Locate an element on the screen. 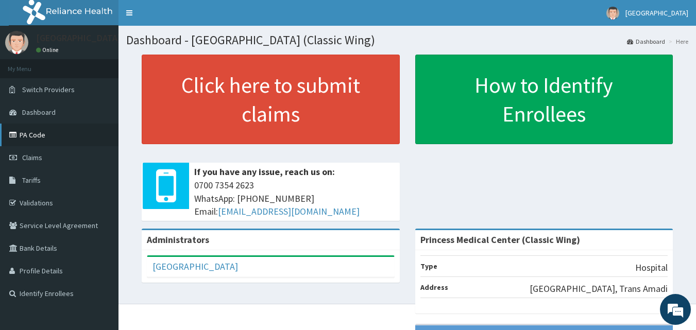 This screenshot has width=696, height=330. a: Click here to submit claims is located at coordinates (270, 99).